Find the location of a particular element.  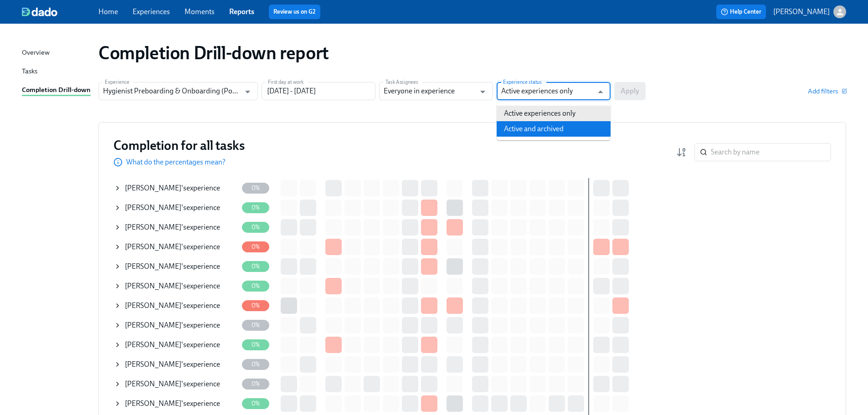

p: What do the percentages mean? is located at coordinates (176, 162).